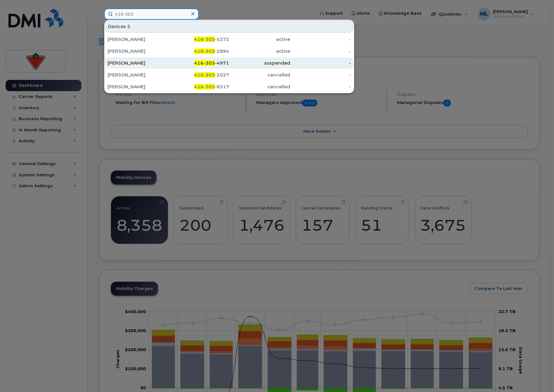 This screenshot has height=392, width=554. I want to click on div: -2894, so click(199, 51).